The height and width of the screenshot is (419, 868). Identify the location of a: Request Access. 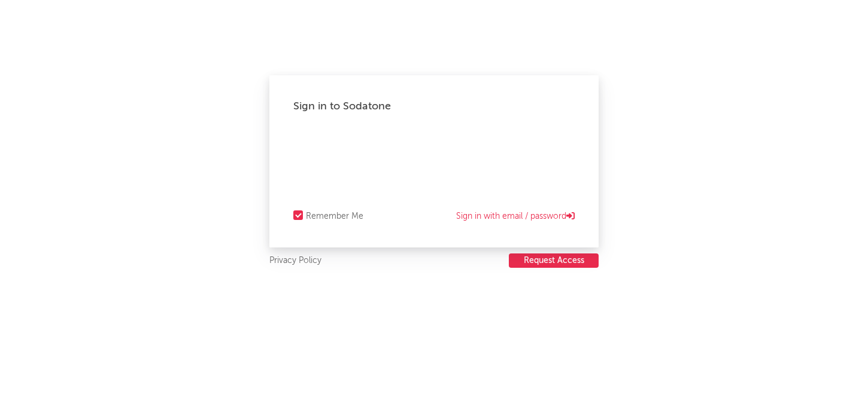
(554, 261).